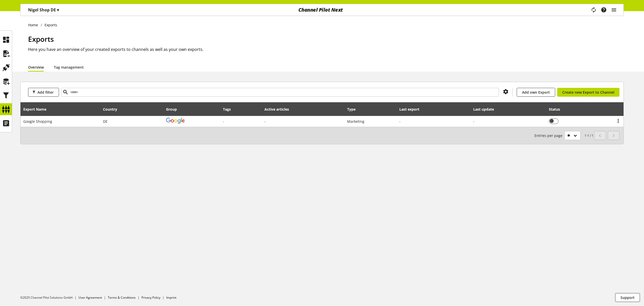 This screenshot has height=306, width=644. What do you see at coordinates (227, 109) in the screenshot?
I see `div: Tags` at bounding box center [227, 109].